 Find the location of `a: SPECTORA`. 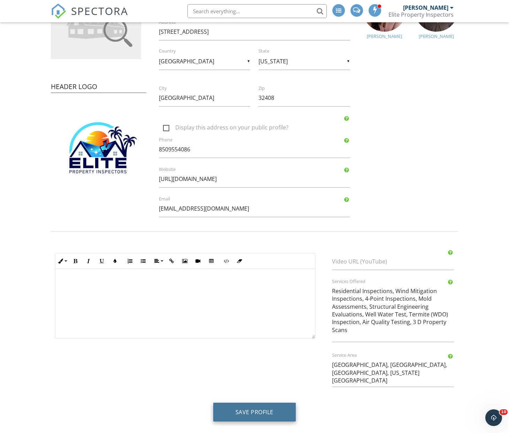

a: SPECTORA is located at coordinates (89, 17).